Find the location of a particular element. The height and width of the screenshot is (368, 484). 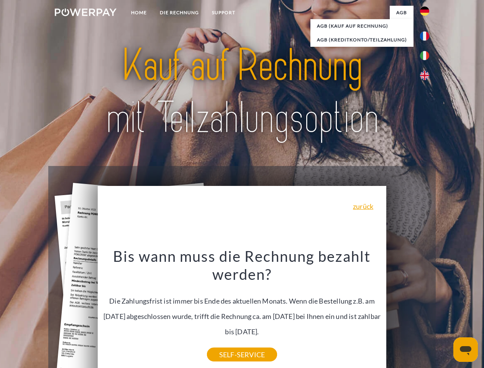

img: logo-powerpay-white.svg is located at coordinates (85, 12).